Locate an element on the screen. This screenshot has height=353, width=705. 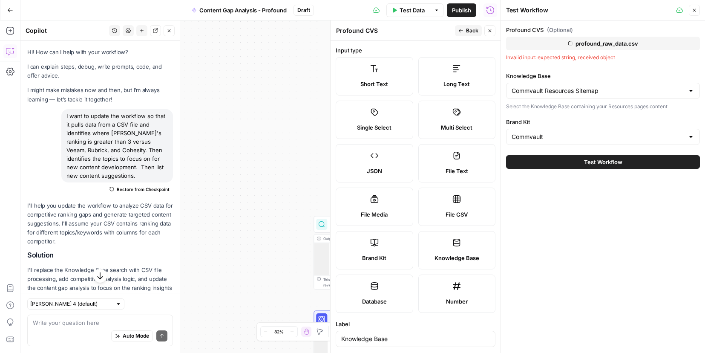
button: Test Data is located at coordinates (408, 10).